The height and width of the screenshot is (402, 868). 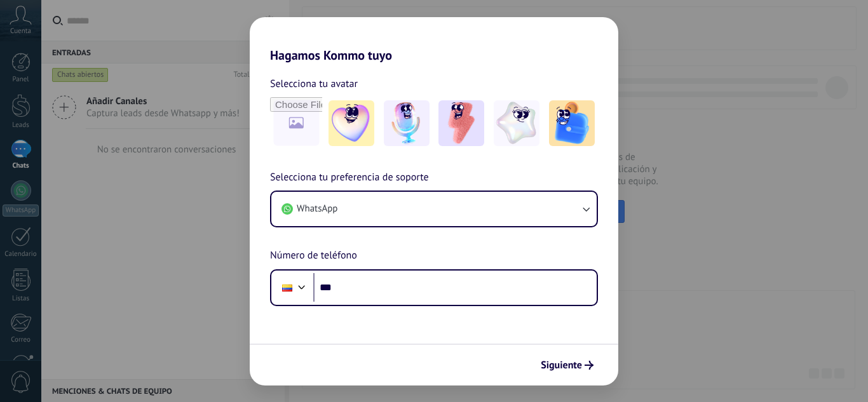 I want to click on button: Siguiente, so click(x=567, y=365).